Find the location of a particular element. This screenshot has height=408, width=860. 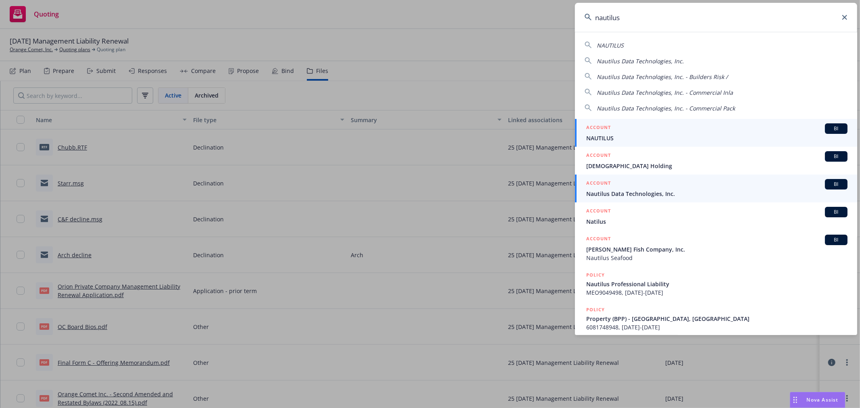

span: Nova Assist is located at coordinates (822, 399).